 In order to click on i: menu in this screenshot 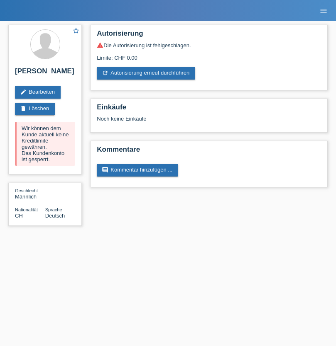, I will do `click(323, 11)`.